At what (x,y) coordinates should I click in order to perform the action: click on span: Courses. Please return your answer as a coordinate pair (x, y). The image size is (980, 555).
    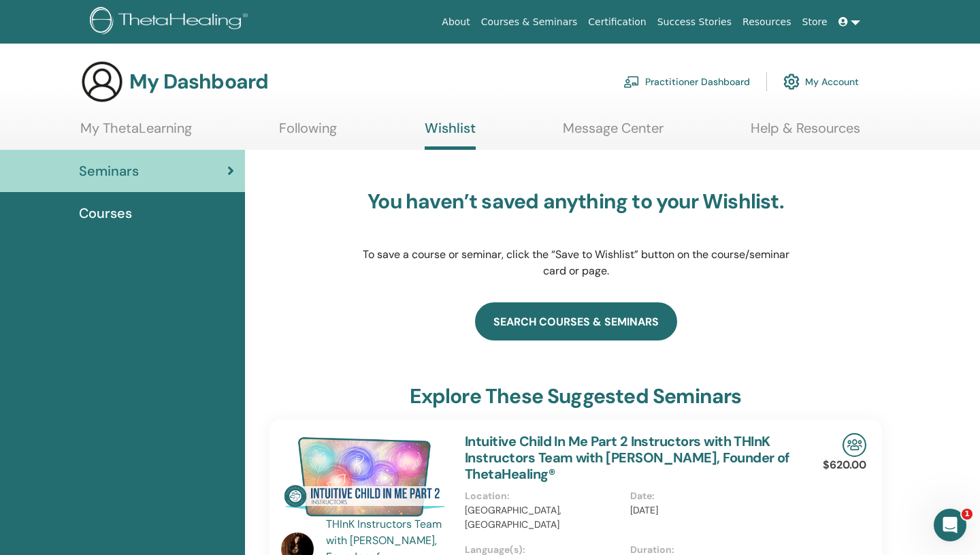
    Looking at the image, I should click on (106, 213).